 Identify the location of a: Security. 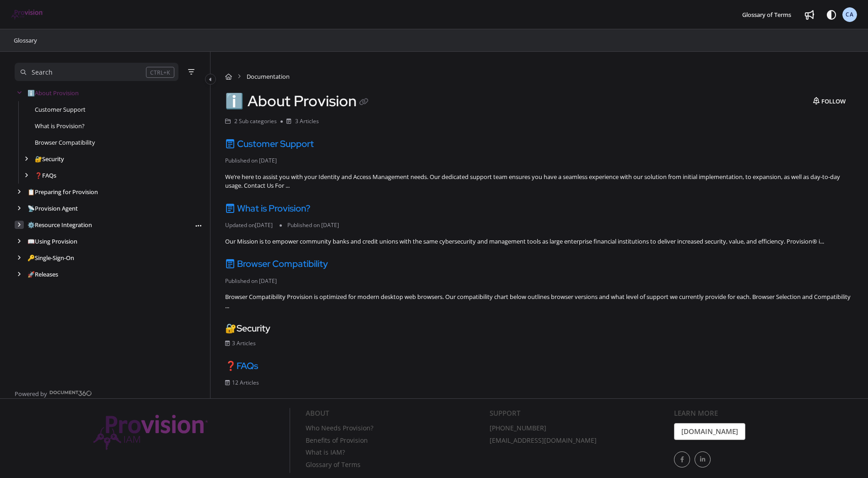
(49, 159).